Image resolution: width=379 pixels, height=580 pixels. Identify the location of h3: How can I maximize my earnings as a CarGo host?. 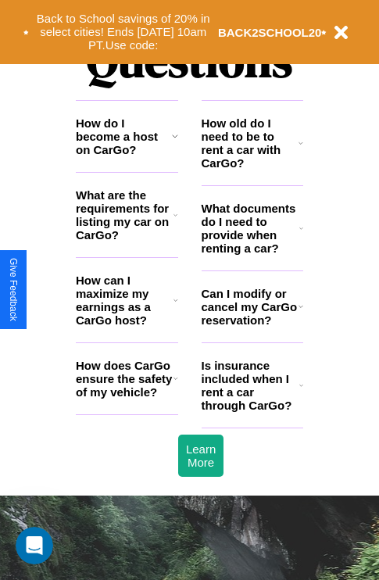
(124, 300).